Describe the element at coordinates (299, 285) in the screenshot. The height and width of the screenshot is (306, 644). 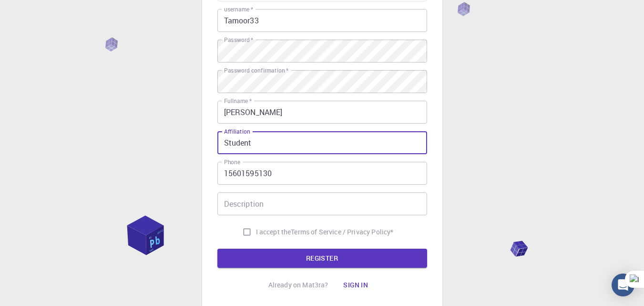
I see `p: Already on Mat3ra?` at that location.